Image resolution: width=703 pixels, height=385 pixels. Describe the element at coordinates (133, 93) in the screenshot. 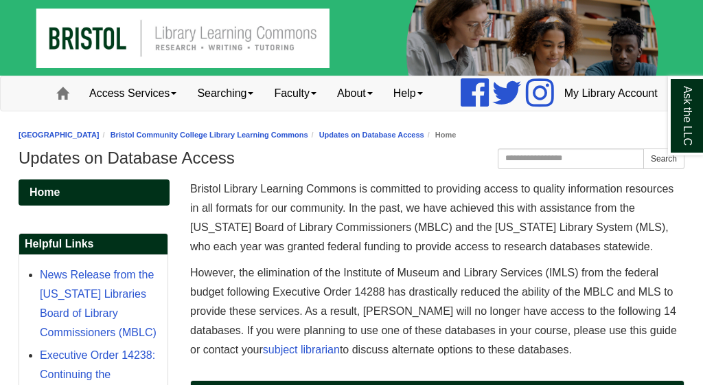

I see `a: Access Services` at that location.